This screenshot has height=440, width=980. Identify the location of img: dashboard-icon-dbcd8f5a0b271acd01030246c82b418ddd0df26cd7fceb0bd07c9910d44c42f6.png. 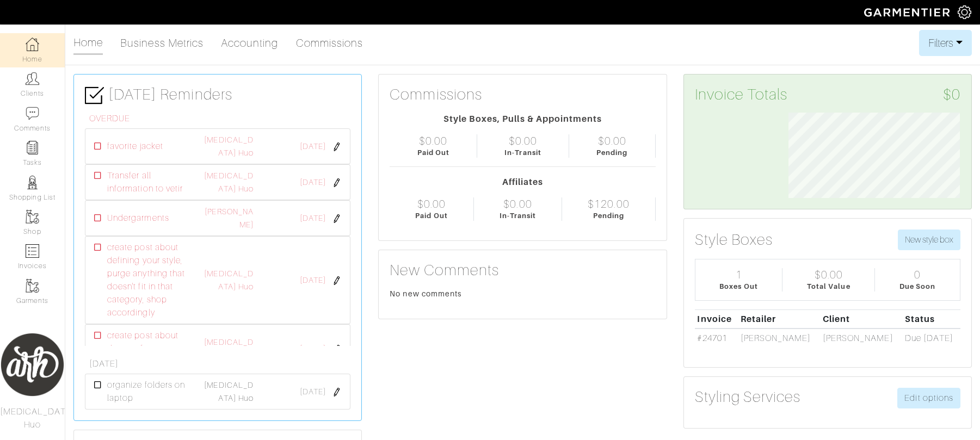
(32, 44).